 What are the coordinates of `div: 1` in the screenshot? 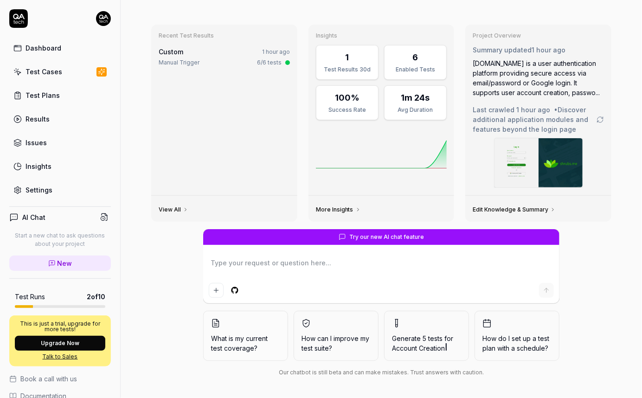 It's located at (347, 57).